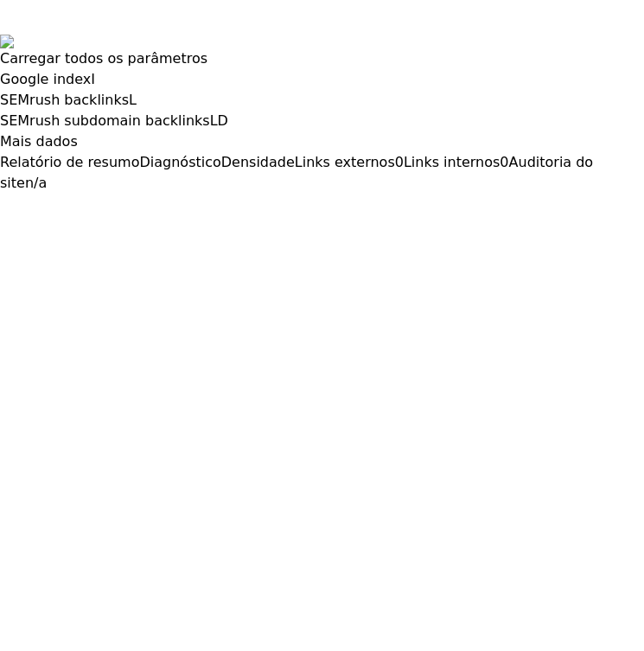  What do you see at coordinates (219, 120) in the screenshot?
I see `span: LD` at bounding box center [219, 120].